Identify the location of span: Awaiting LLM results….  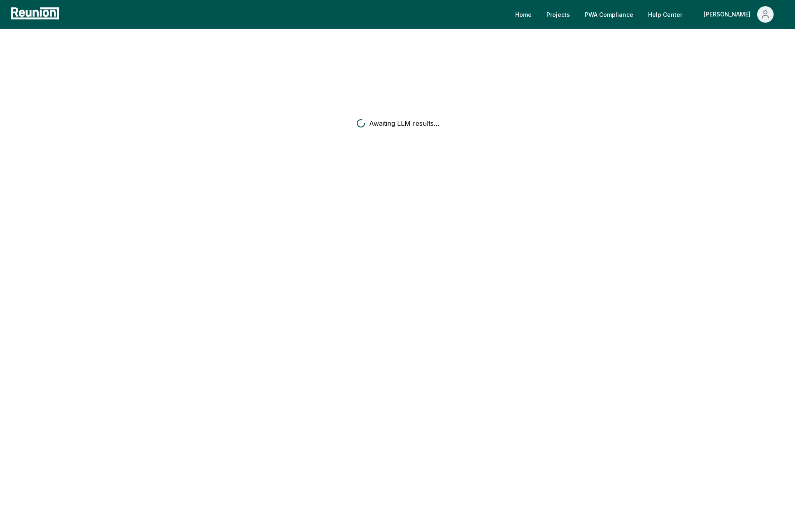
(404, 123).